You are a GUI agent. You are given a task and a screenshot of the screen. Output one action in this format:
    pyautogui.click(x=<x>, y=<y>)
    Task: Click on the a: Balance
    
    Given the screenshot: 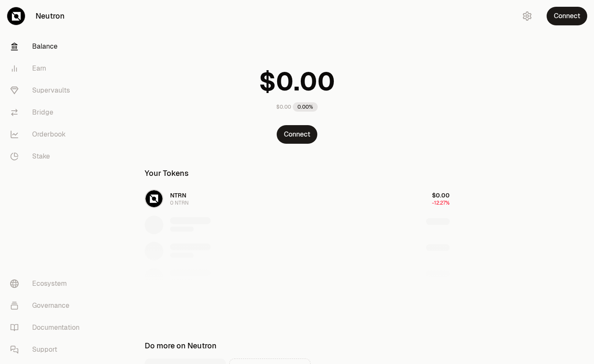 What is the action you would take?
    pyautogui.click(x=47, y=47)
    